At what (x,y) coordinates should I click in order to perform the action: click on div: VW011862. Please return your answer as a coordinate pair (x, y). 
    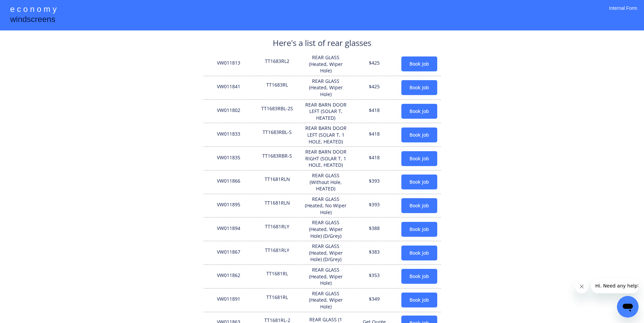
    Looking at the image, I should click on (229, 276).